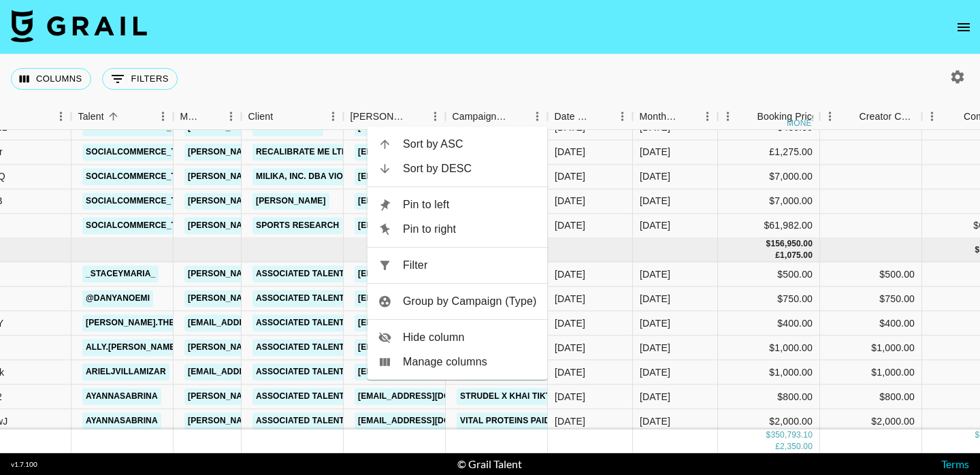 Image resolution: width=980 pixels, height=475 pixels. What do you see at coordinates (320, 176) in the screenshot?
I see `a: Milika, Inc. dba Violette_FR` at bounding box center [320, 176].